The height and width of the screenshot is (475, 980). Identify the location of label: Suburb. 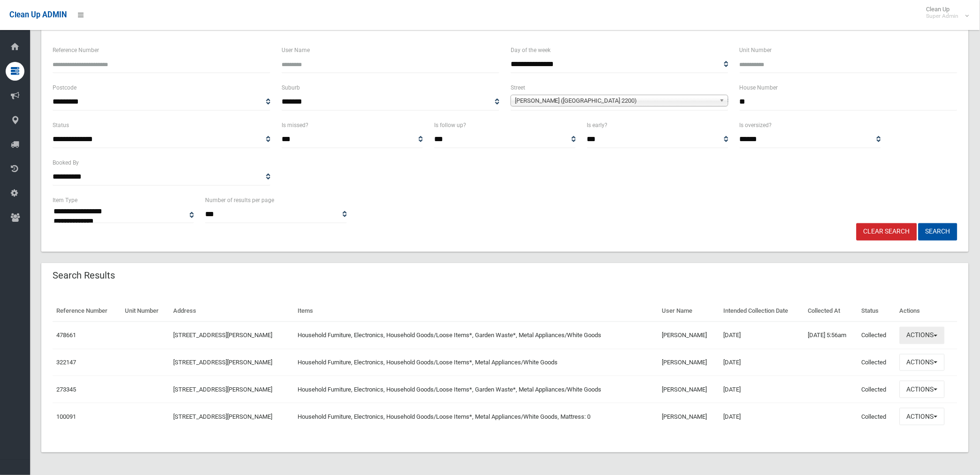
(291, 88).